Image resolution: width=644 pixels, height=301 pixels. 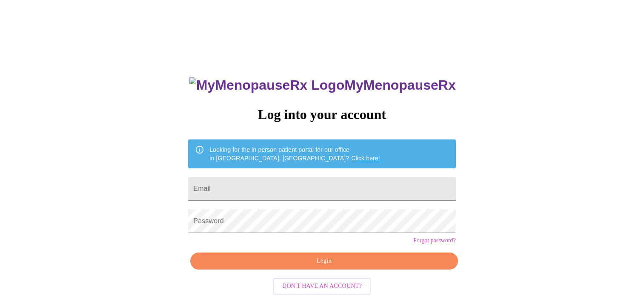 I want to click on span: Don't have an account?, so click(x=322, y=287).